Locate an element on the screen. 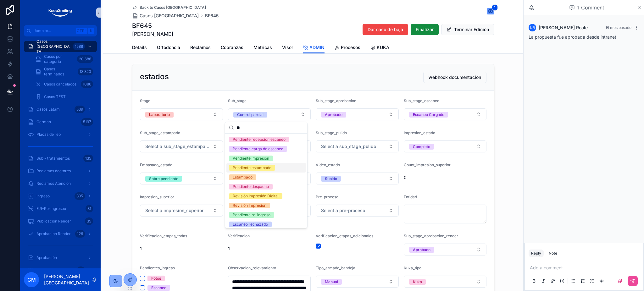  span: Reclamos is located at coordinates (200, 48).